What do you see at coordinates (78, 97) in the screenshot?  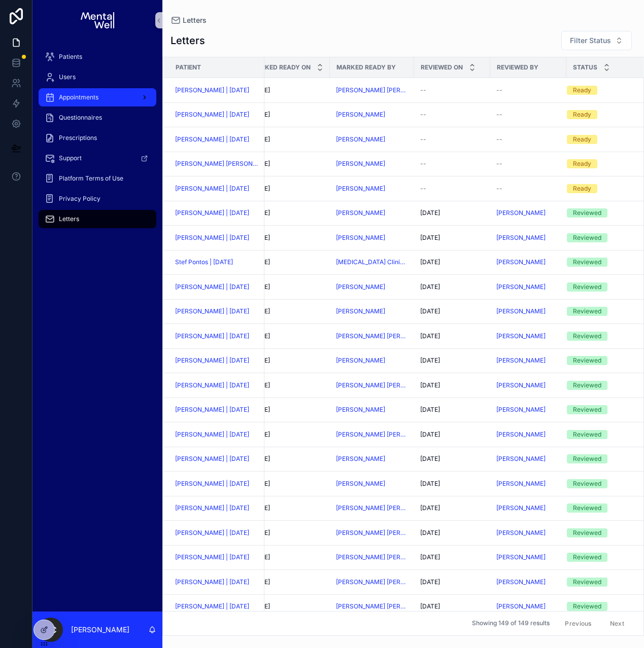 I see `span: Appointments` at bounding box center [78, 97].